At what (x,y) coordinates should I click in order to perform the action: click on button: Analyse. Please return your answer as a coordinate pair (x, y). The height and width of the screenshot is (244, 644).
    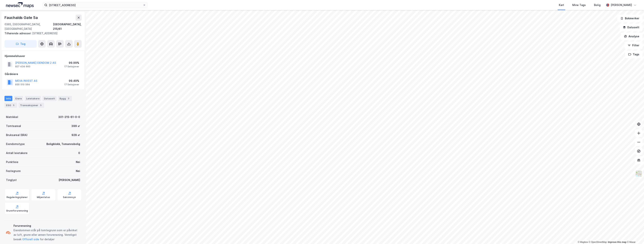
    Looking at the image, I should click on (631, 36).